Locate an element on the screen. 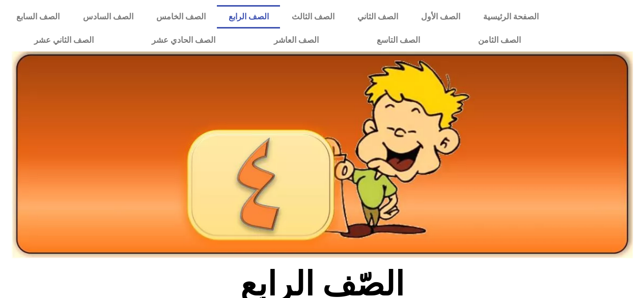 The height and width of the screenshot is (298, 644). a: الصف الثاني عشر is located at coordinates (63, 40).